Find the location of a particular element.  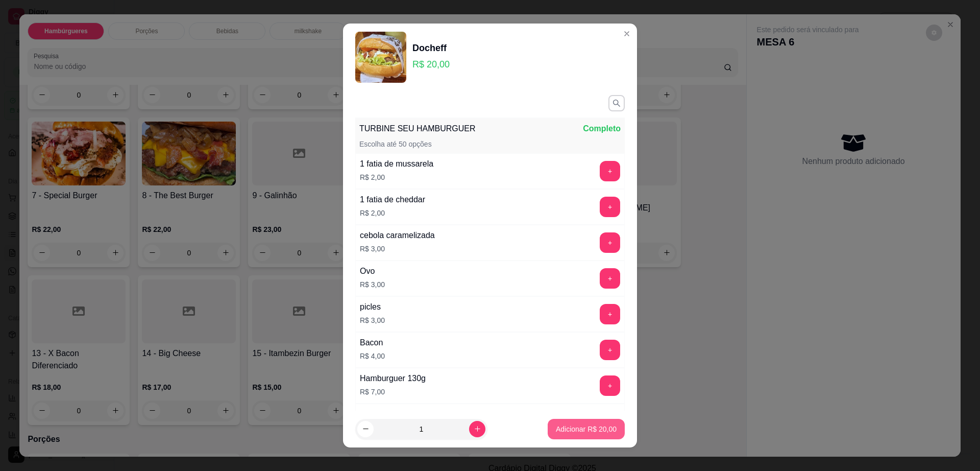

div: Ovo is located at coordinates (372, 271).